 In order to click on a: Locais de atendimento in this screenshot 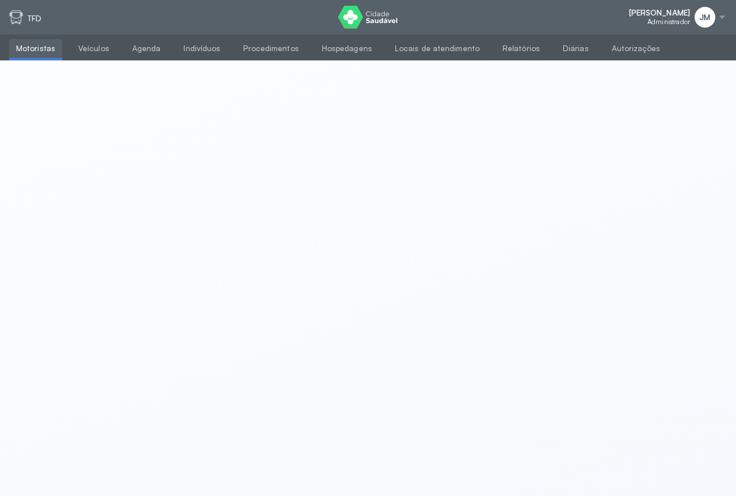, I will do `click(437, 48)`.